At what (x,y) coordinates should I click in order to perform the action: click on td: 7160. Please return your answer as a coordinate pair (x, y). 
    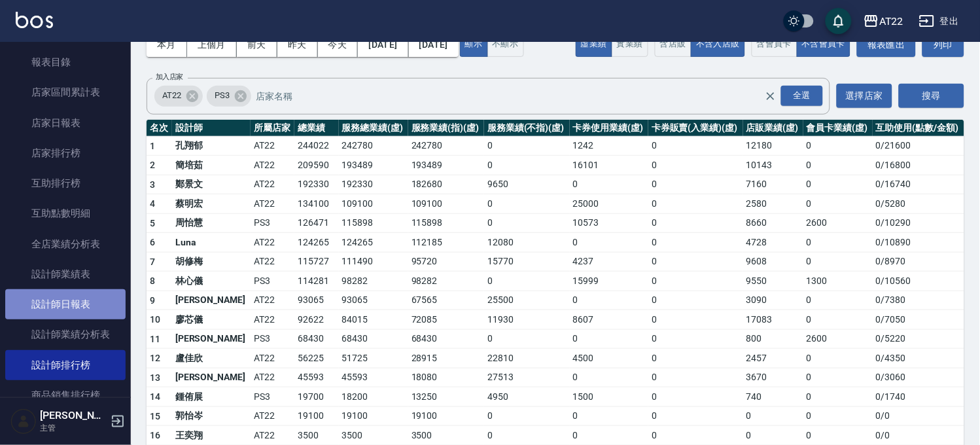
    Looking at the image, I should click on (773, 185).